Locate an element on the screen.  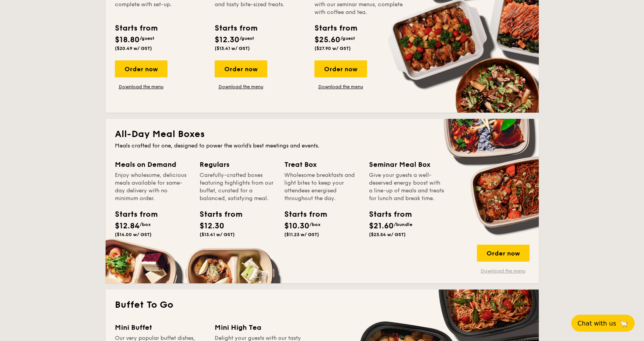
div: Meals on Demand is located at coordinates (153, 164).